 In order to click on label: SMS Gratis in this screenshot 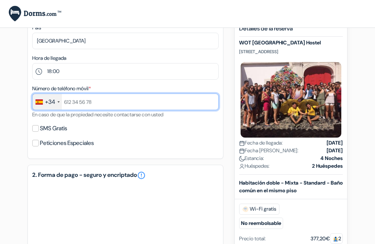, I will do `click(53, 128)`.